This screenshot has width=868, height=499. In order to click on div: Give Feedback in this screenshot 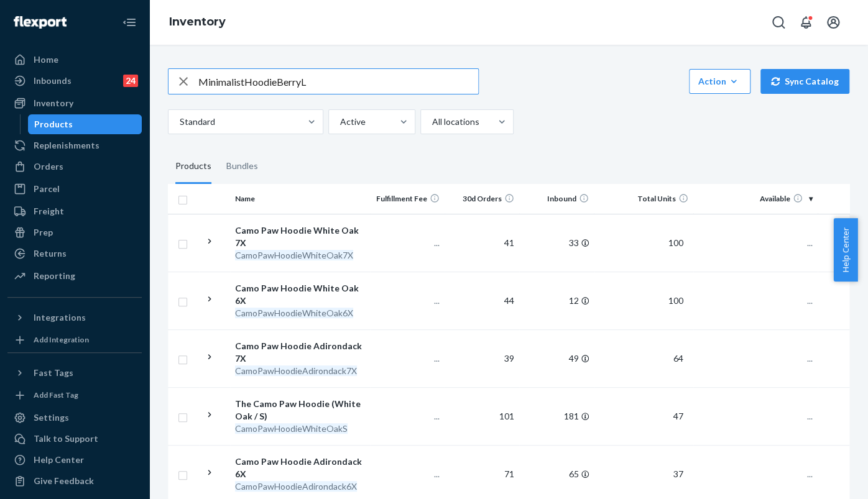, I will do `click(64, 481)`.